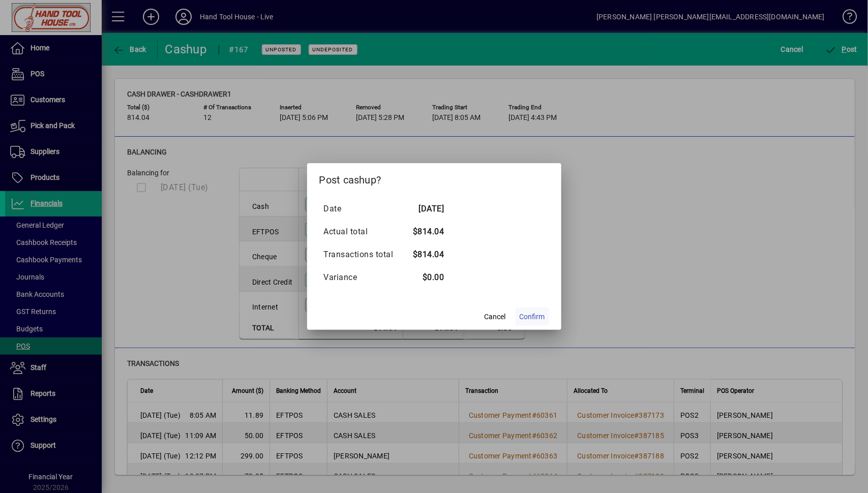  What do you see at coordinates (495, 317) in the screenshot?
I see `button: Cancel` at bounding box center [495, 317].